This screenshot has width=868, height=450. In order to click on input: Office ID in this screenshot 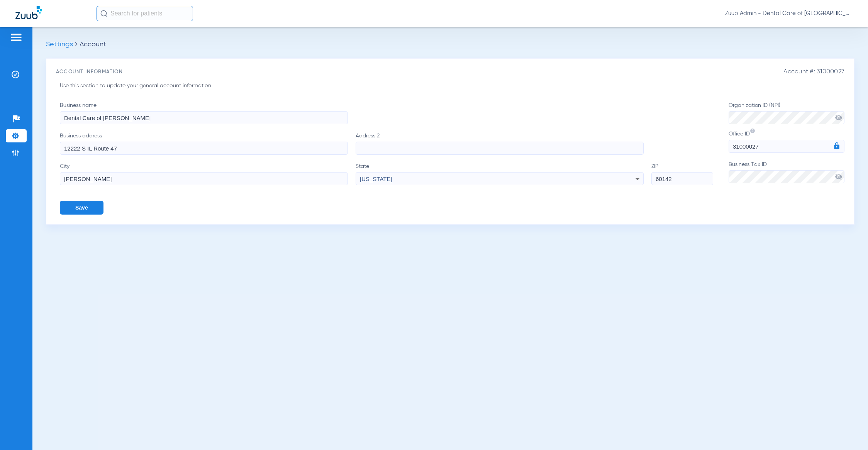, I will do `click(786, 147)`.